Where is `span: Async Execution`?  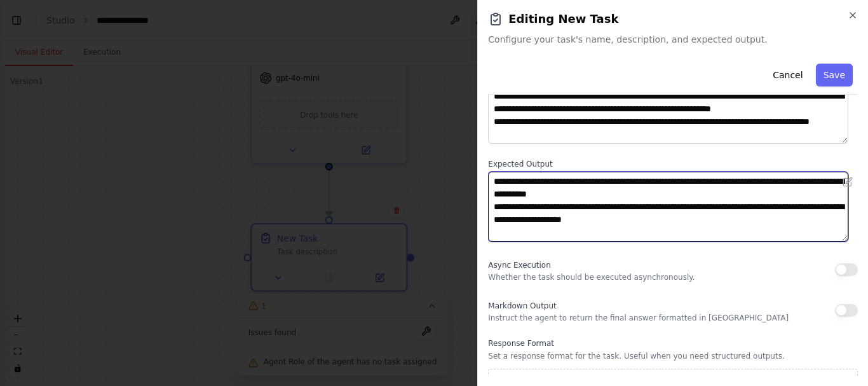 span: Async Execution is located at coordinates (519, 265).